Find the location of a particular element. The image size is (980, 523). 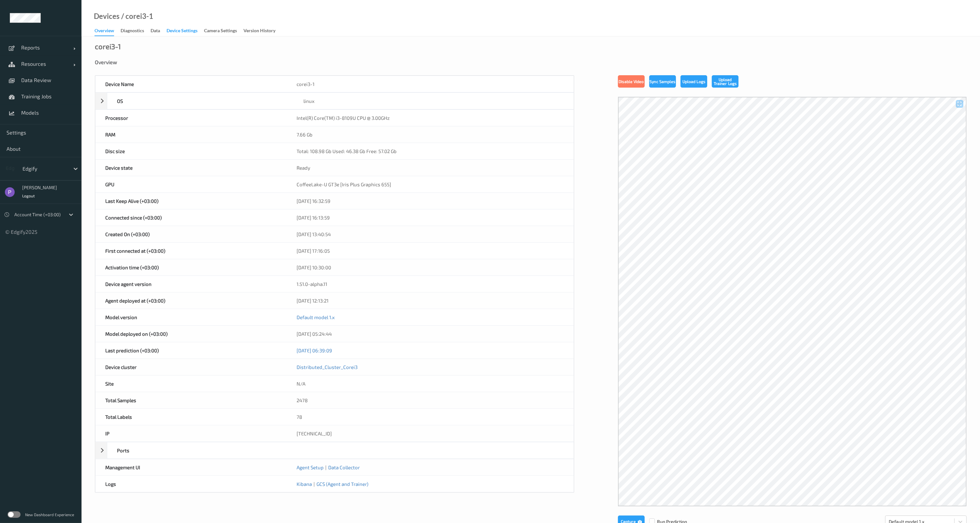

a: Device Settings is located at coordinates (185, 31).